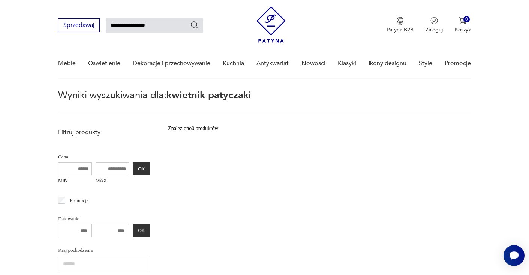  Describe the element at coordinates (79, 25) in the screenshot. I see `button: Sprzedawaj` at that location.